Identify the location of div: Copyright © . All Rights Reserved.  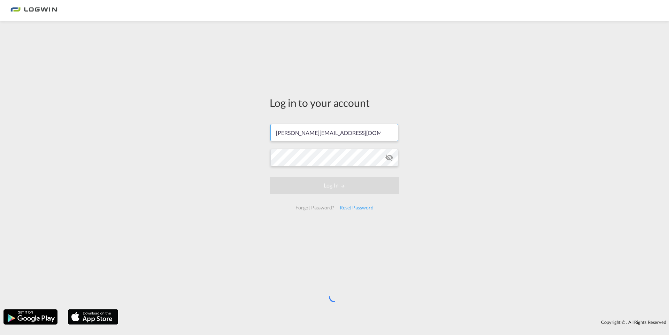
(395, 322).